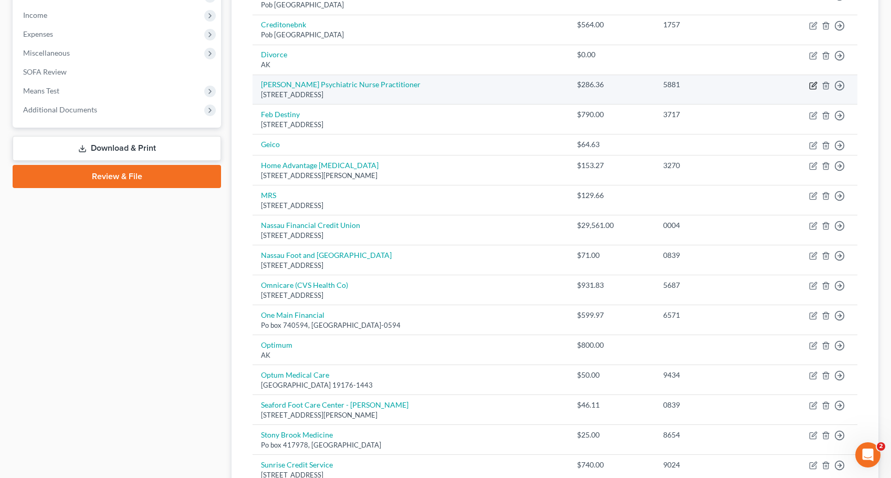 Image resolution: width=891 pixels, height=478 pixels. Describe the element at coordinates (612, 465) in the screenshot. I see `div: $740.00` at that location.